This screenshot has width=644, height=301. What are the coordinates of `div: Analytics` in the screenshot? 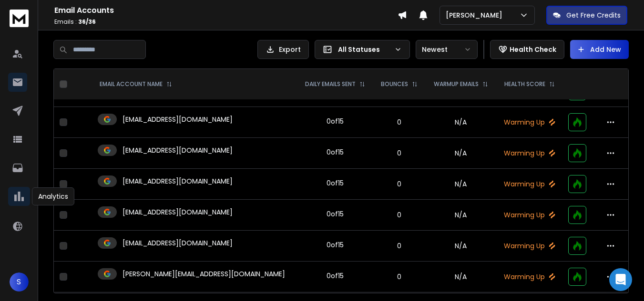 It's located at (53, 197).